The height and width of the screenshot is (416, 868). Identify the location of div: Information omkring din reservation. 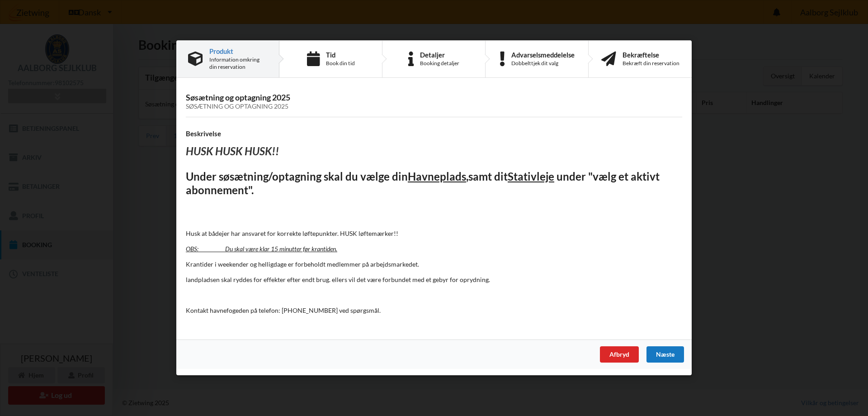
(238, 63).